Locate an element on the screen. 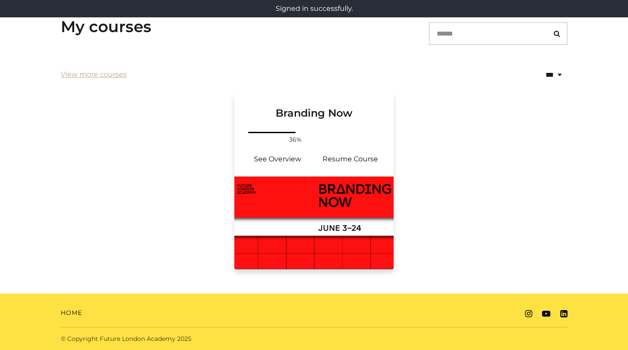 This screenshot has width=628, height=350. a: Branding Now: See Overview is located at coordinates (278, 159).